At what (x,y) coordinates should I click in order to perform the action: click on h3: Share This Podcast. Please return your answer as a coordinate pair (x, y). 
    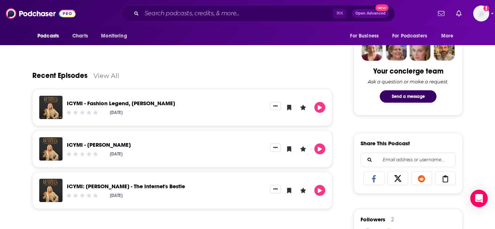
    Looking at the image, I should click on (385, 143).